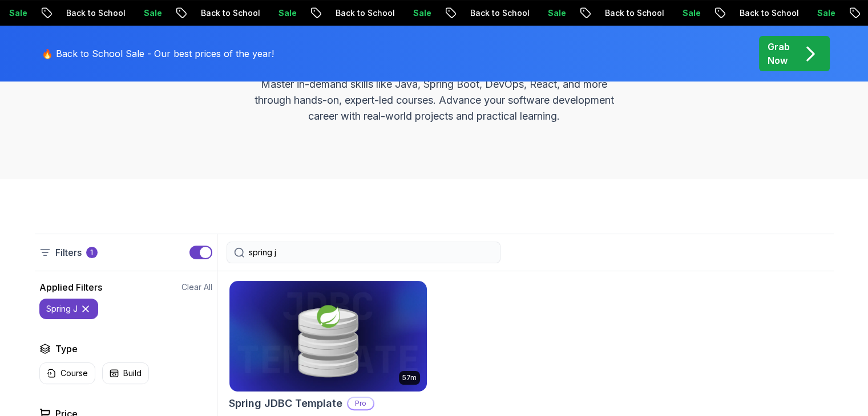 This screenshot has width=868, height=416. Describe the element at coordinates (371, 252) in the screenshot. I see `input: Search Java, React, Spring boot ...` at that location.